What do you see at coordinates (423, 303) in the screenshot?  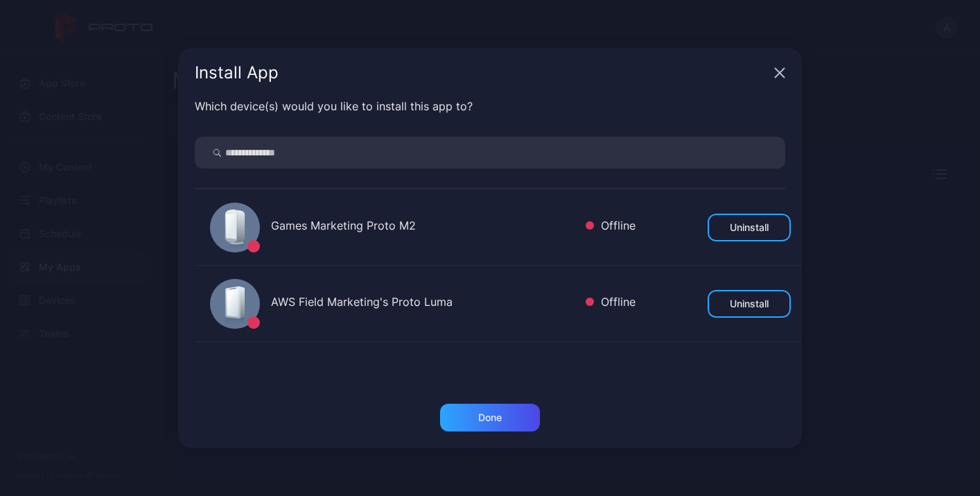 I see `div: AWS Field Marketing's Proto Luma` at bounding box center [423, 303].